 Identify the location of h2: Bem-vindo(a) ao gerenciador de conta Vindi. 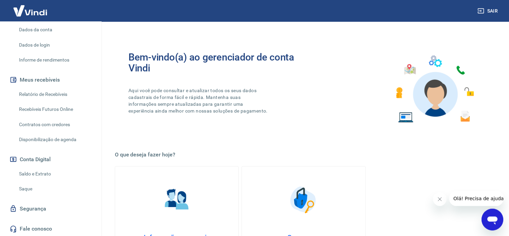
(216, 62).